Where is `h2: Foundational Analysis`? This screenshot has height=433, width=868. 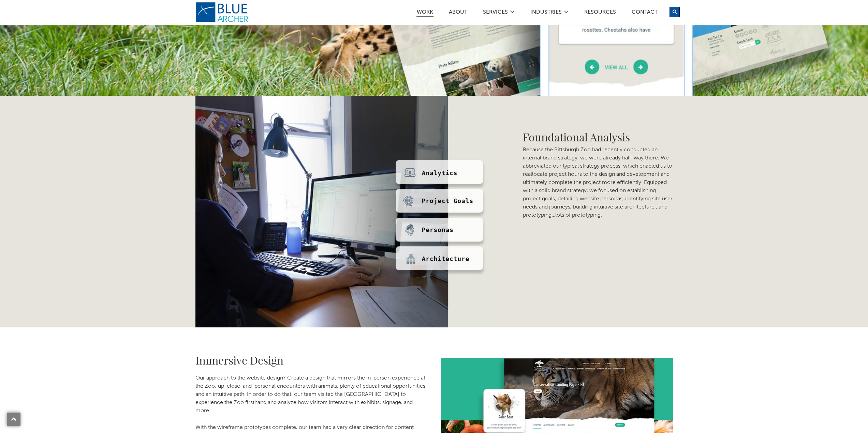
h2: Foundational Analysis is located at coordinates (598, 137).